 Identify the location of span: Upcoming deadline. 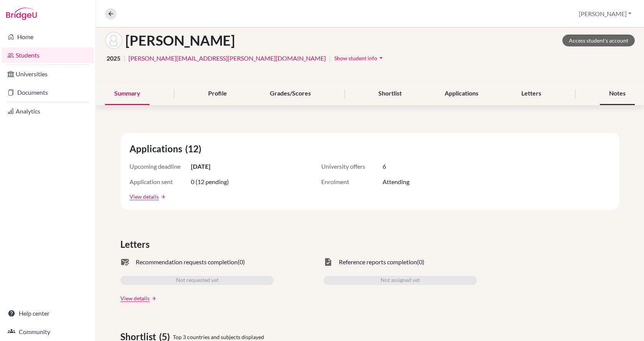
(161, 167).